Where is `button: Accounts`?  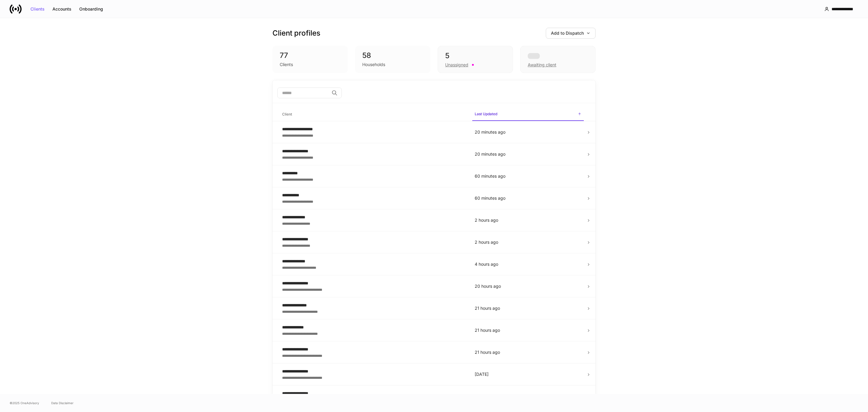 button: Accounts is located at coordinates (62, 9).